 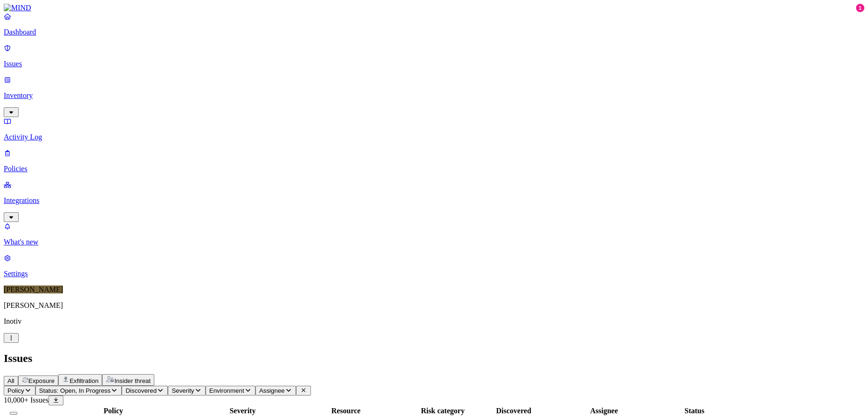 What do you see at coordinates (17, 8) in the screenshot?
I see `img: MIND` at bounding box center [17, 8].